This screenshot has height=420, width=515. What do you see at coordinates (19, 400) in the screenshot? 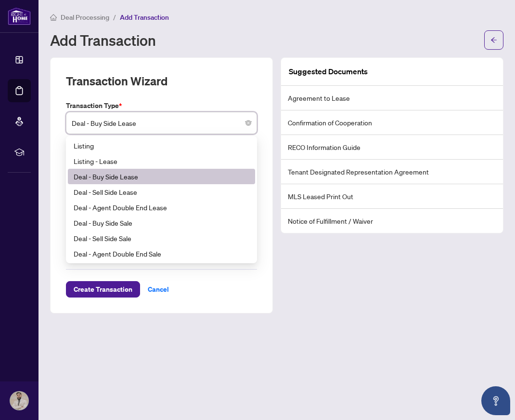
I see `img: Profile Icon` at bounding box center [19, 400].